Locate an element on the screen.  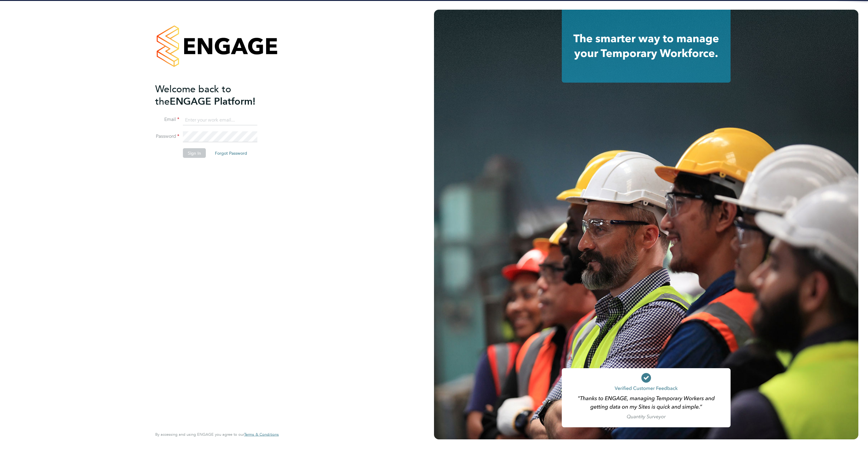
label: Password is located at coordinates (167, 137).